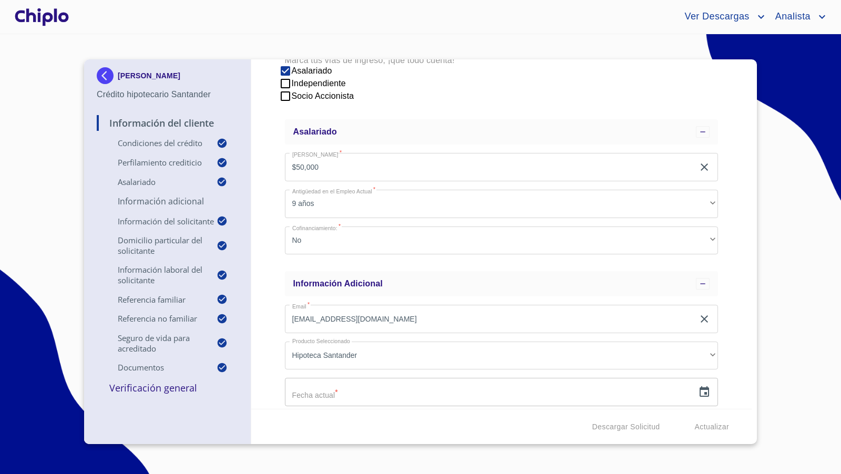 This screenshot has height=474, width=841. I want to click on p: Perfilamiento crediticio, so click(157, 162).